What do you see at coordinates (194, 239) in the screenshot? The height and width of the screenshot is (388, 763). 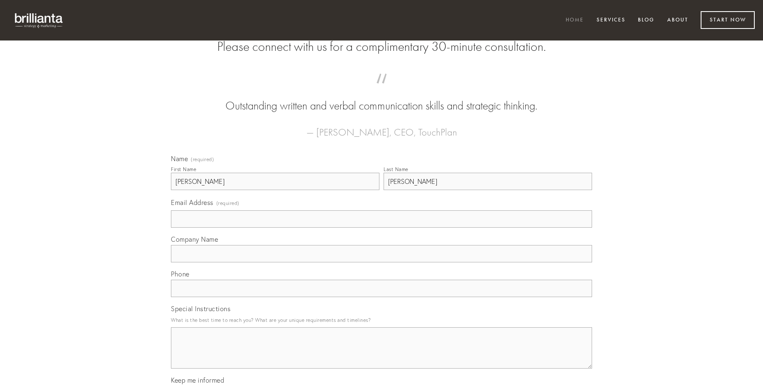 I see `span: Company Name` at bounding box center [194, 239].